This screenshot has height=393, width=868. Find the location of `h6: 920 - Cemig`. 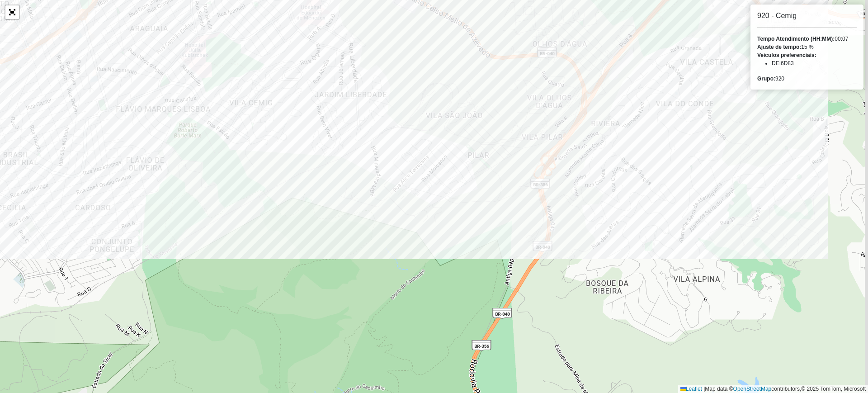

h6: 920 - Cemig is located at coordinates (807, 15).